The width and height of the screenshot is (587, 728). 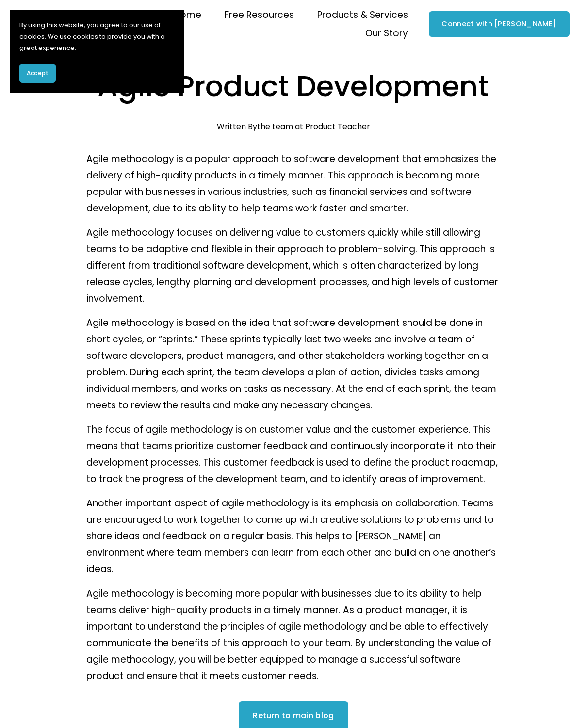 What do you see at coordinates (293, 184) in the screenshot?
I see `p: Agile methodology is a popular approach to software development that emphasizes the delivery of h...` at bounding box center [293, 184].